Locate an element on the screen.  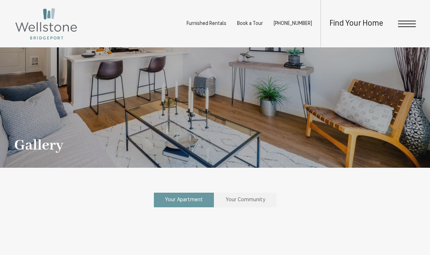
span: Book a Tour is located at coordinates (250, 23).